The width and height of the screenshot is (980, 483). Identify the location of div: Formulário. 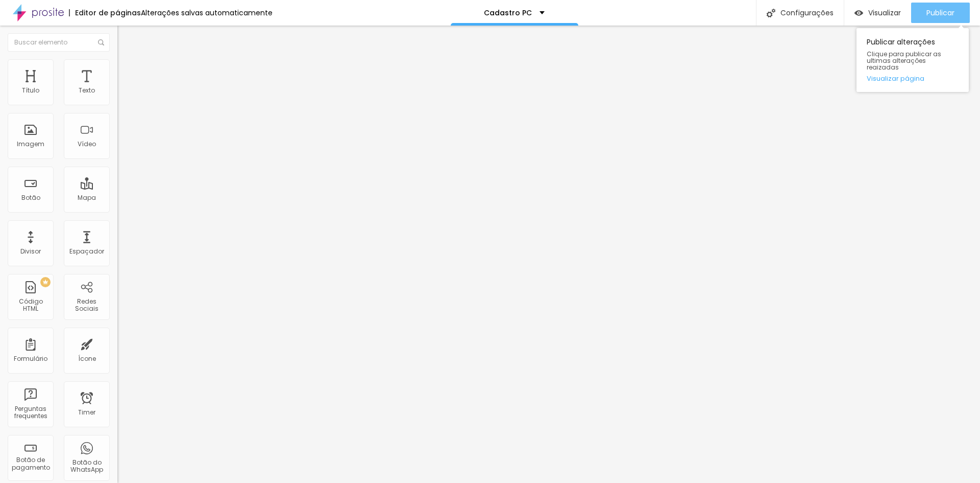
(31, 359).